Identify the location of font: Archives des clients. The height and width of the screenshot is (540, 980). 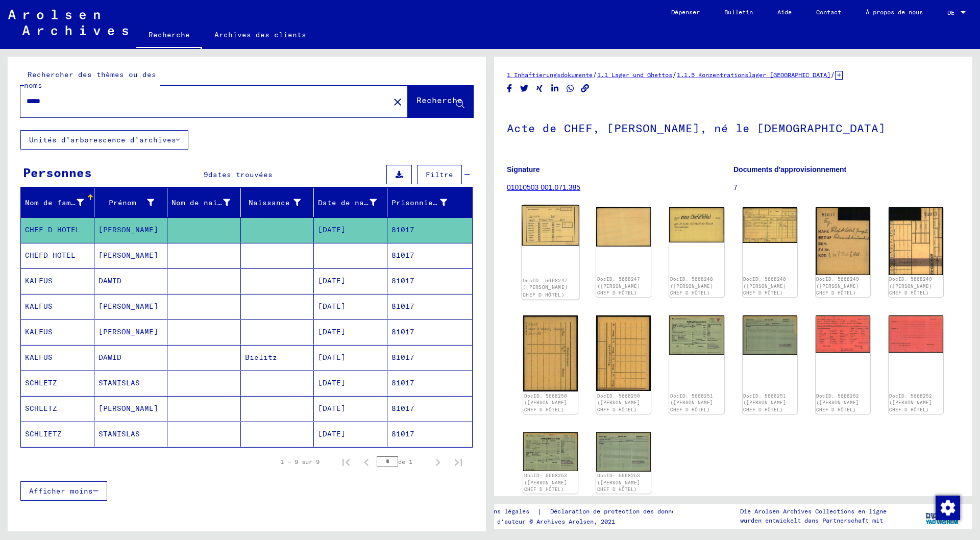
(260, 35).